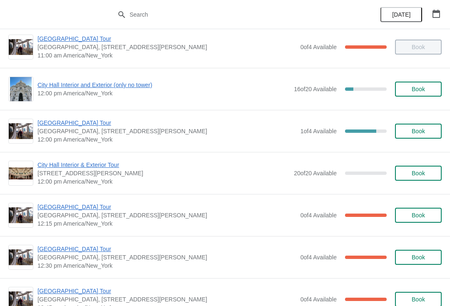 The image size is (450, 306). I want to click on input: Search, so click(233, 15).